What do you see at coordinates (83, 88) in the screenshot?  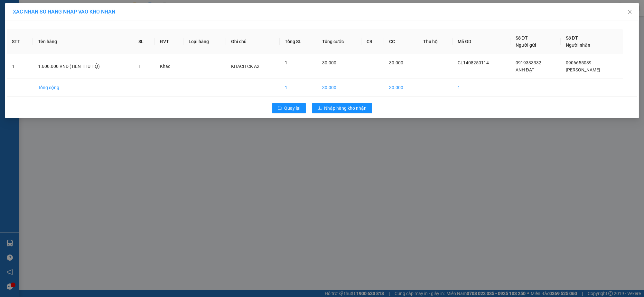 I see `td: Tổng cộng` at bounding box center [83, 88].